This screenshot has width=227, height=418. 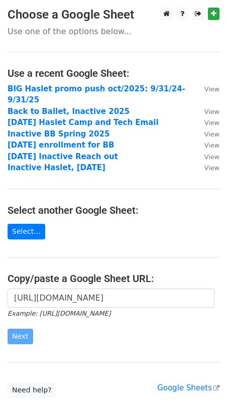 I want to click on h4: Use a recent Google Sheet:, so click(x=113, y=73).